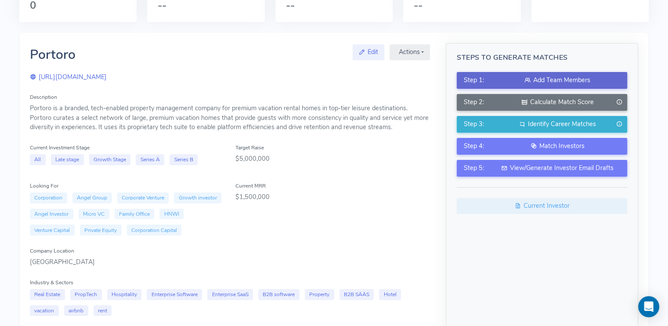 Image resolution: width=668 pixels, height=326 pixels. What do you see at coordinates (333, 159) in the screenshot?
I see `div: $5,000,000` at bounding box center [333, 159].